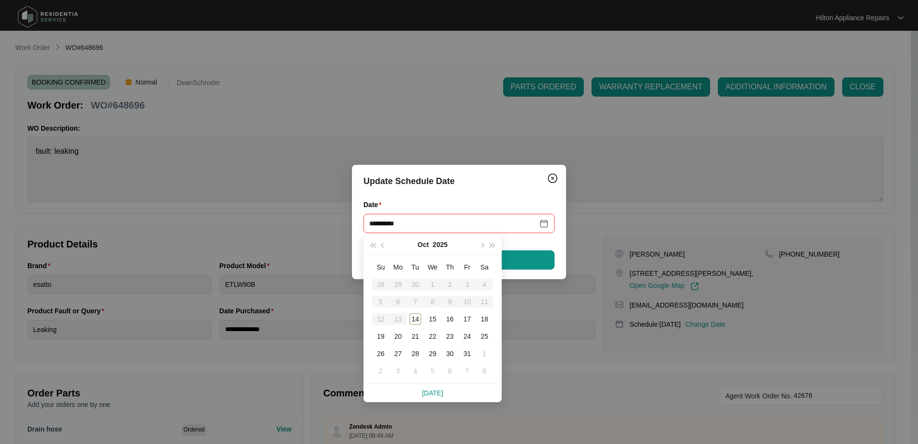  What do you see at coordinates (423, 244) in the screenshot?
I see `button: Oct` at bounding box center [423, 244].